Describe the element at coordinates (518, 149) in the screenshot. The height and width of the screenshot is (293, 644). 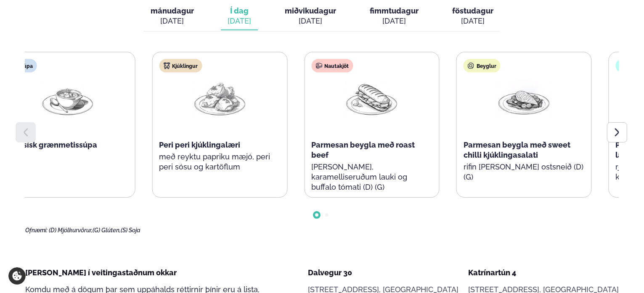
I see `span: Parmesan beygla með sweet chilli kjúklingasalati` at that location.